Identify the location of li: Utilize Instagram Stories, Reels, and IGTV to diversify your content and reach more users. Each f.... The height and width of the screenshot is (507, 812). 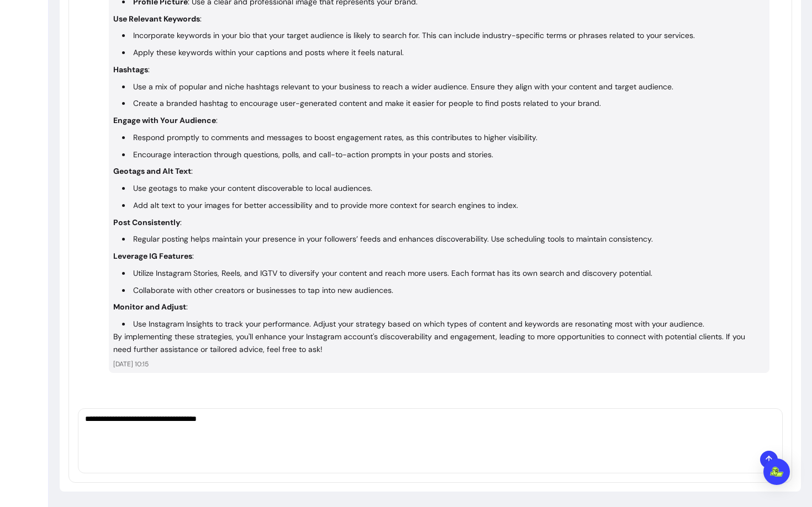
(444, 273).